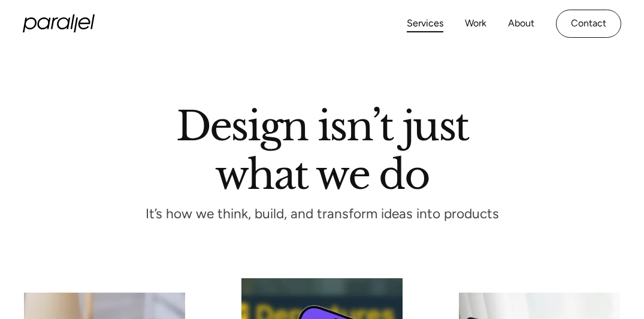 The width and height of the screenshot is (644, 319). What do you see at coordinates (322, 148) in the screenshot?
I see `h1: Design isn’t just what we do` at bounding box center [322, 148].